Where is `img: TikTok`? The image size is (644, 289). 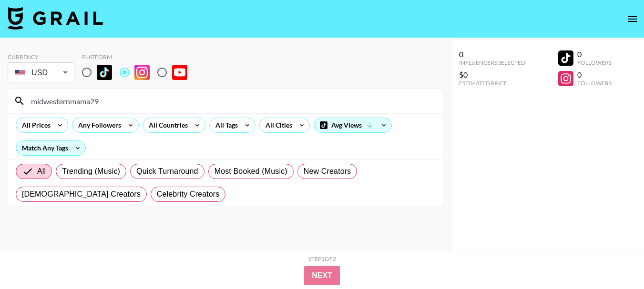
img: TikTok is located at coordinates (105, 72).